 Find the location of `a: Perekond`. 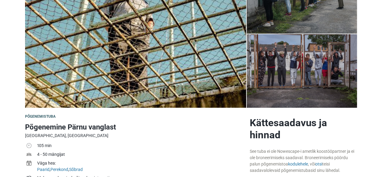

a: Perekond is located at coordinates (59, 169).